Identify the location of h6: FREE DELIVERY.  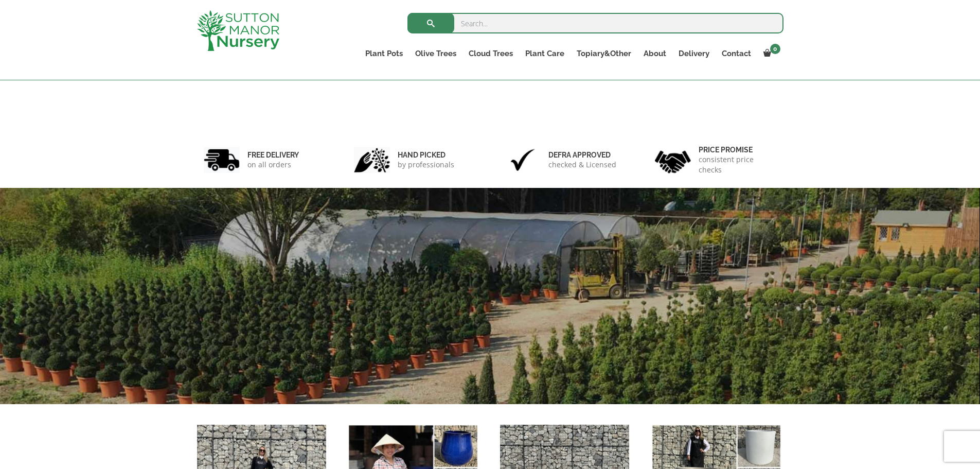
(273, 155).